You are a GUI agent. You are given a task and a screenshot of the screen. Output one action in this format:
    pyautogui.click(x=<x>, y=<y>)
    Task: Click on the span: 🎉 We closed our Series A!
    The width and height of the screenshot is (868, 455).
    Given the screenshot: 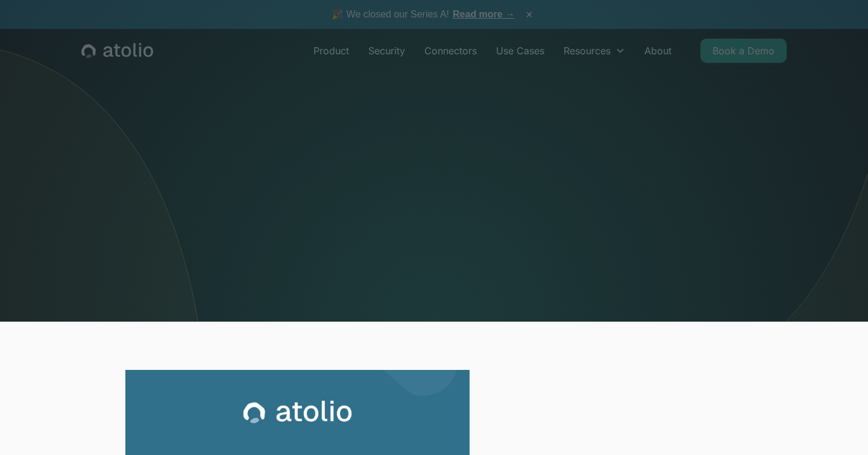 What is the action you would take?
    pyautogui.click(x=423, y=14)
    